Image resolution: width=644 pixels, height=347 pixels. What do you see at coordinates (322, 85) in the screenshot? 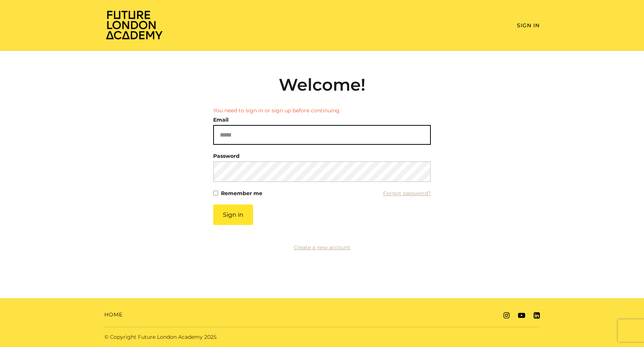
I see `h2: Welcome!` at bounding box center [322, 85].